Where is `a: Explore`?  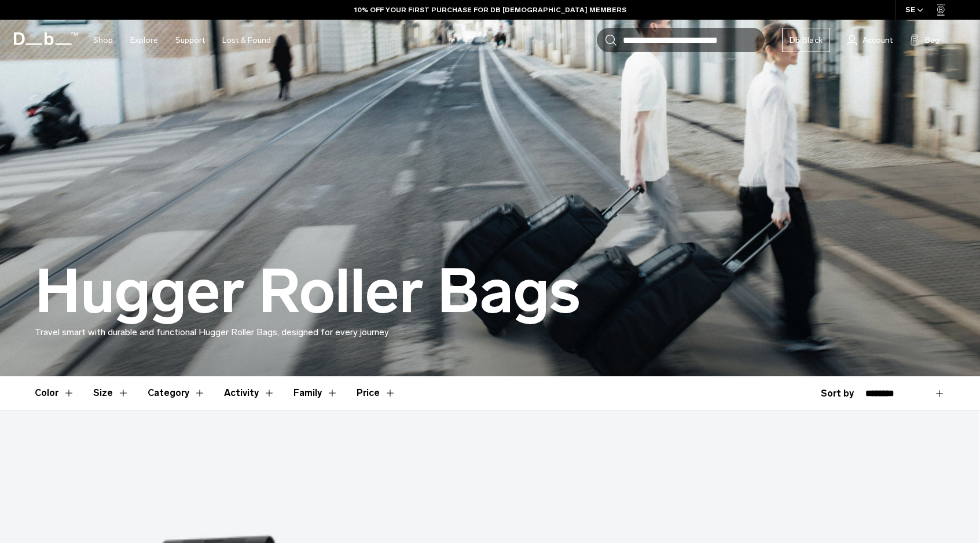 a: Explore is located at coordinates (144, 40).